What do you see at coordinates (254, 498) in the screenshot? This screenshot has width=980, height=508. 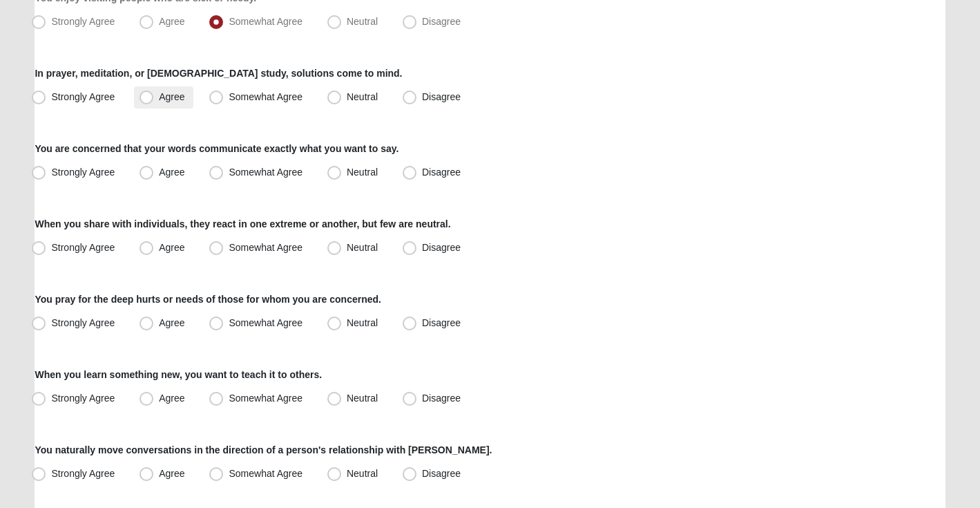 I see `span: HTML Size: 115 KB` at bounding box center [254, 498].